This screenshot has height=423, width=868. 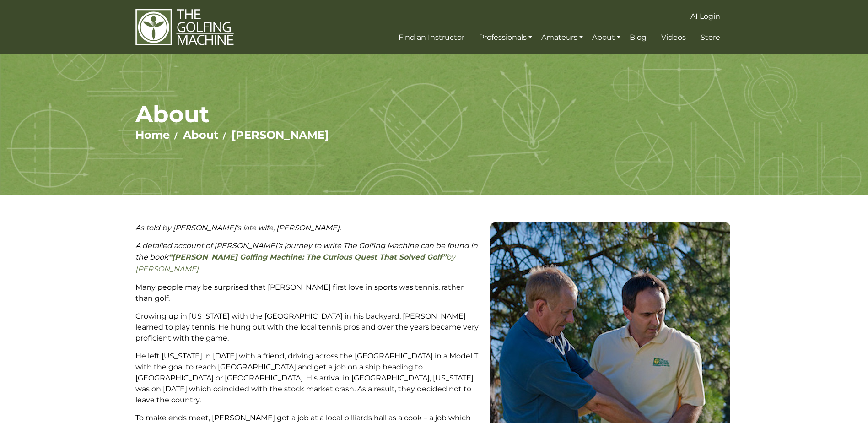 I want to click on a: Amateurs, so click(x=562, y=38).